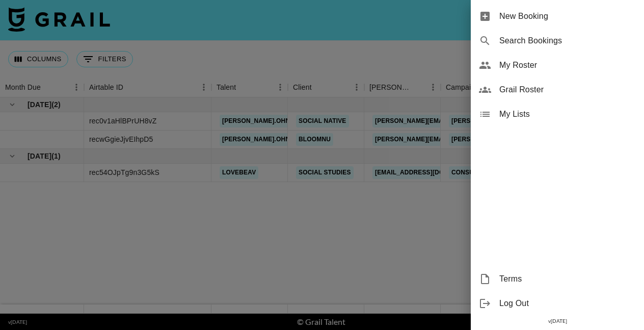  What do you see at coordinates (568, 16) in the screenshot?
I see `span: New Booking` at bounding box center [568, 16].